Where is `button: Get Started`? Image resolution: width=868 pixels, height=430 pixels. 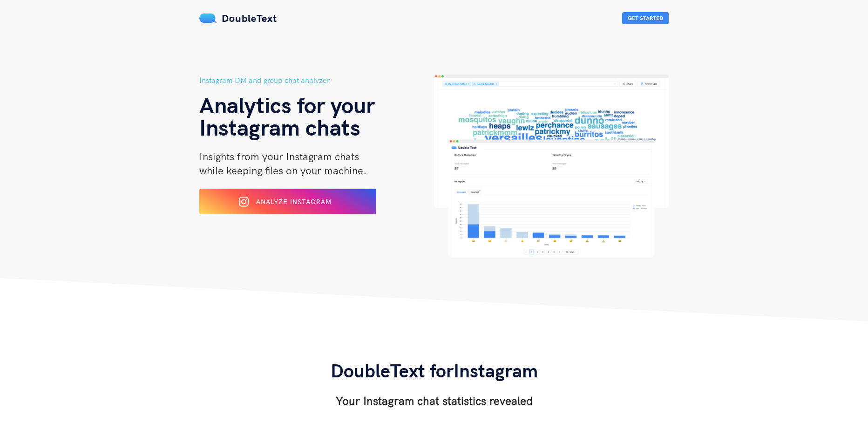
button: Get Started is located at coordinates (645, 18).